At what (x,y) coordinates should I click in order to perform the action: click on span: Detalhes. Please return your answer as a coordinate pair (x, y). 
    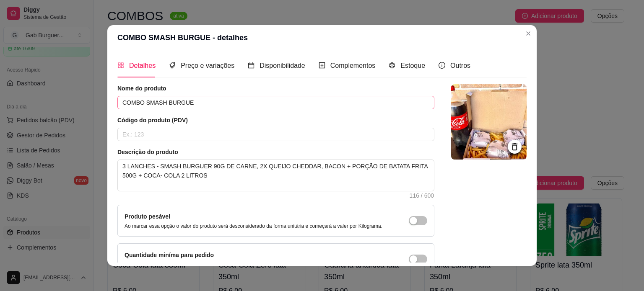
    Looking at the image, I should click on (142, 65).